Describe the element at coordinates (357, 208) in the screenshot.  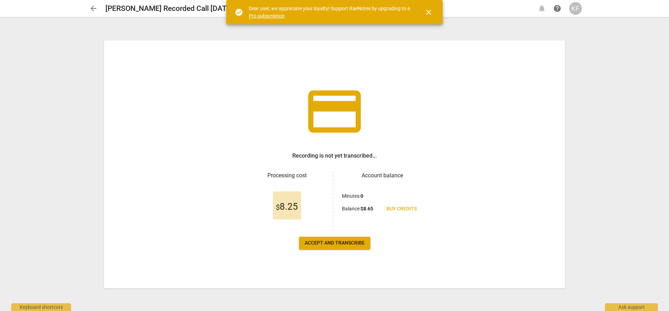
I see `p: Balance :` at that location.